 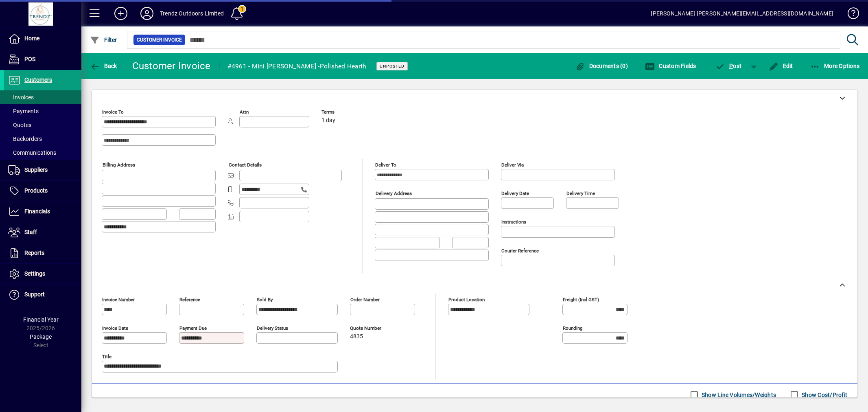 I want to click on mat-label: Delivery date, so click(x=515, y=193).